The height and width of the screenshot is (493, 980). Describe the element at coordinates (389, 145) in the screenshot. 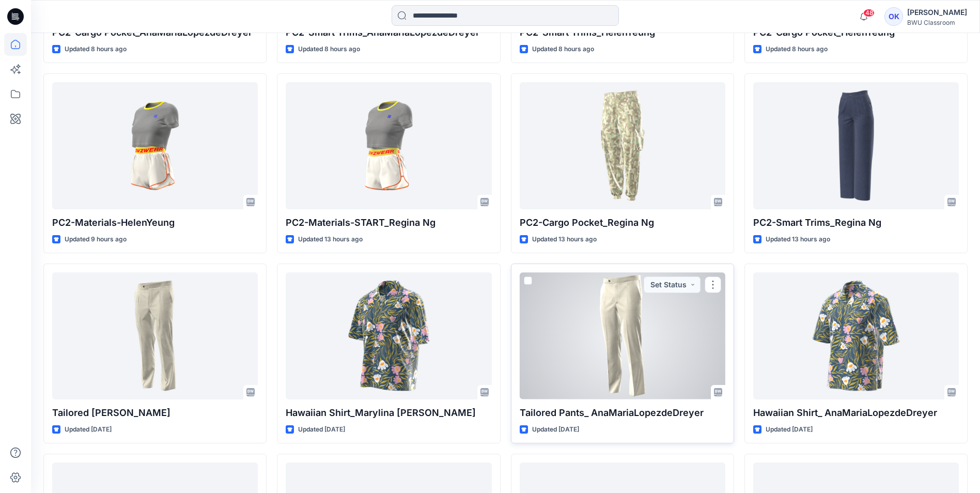

I see `a: PC2-Materials-START_Regina Ng` at that location.